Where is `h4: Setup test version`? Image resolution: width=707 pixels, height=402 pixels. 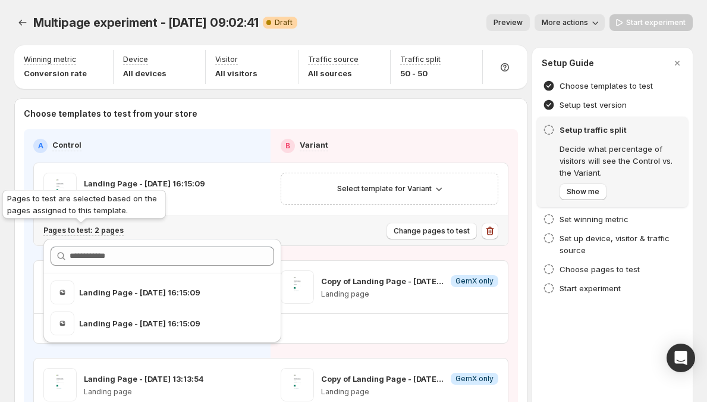 h4: Setup test version is located at coordinates (593, 105).